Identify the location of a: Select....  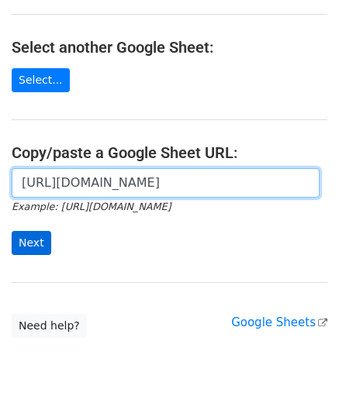
(40, 80).